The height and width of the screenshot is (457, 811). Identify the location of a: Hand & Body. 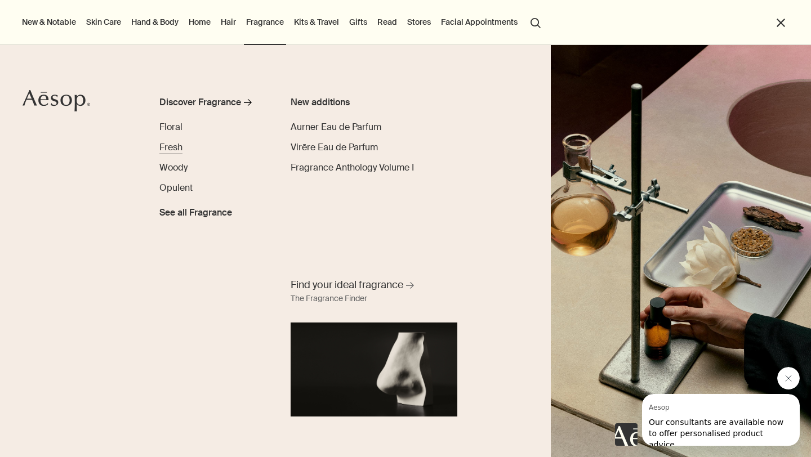
(155, 22).